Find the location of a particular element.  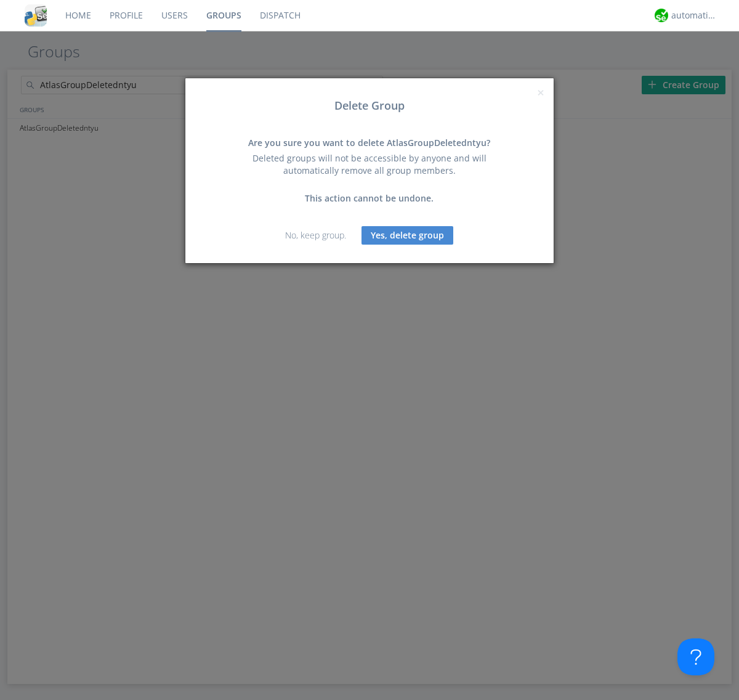

a: No, keep group. is located at coordinates (315, 235).